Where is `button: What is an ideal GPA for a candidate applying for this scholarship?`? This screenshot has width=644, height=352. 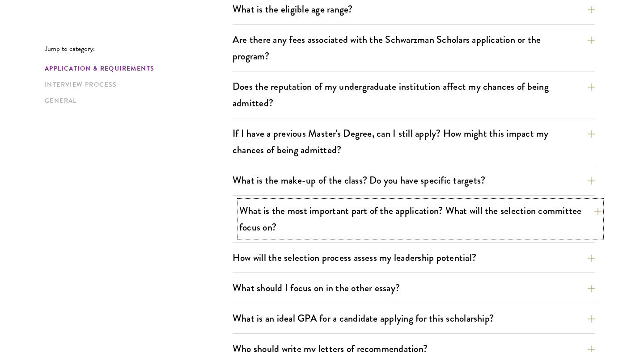 button: What is an ideal GPA for a candidate applying for this scholarship? is located at coordinates (414, 318).